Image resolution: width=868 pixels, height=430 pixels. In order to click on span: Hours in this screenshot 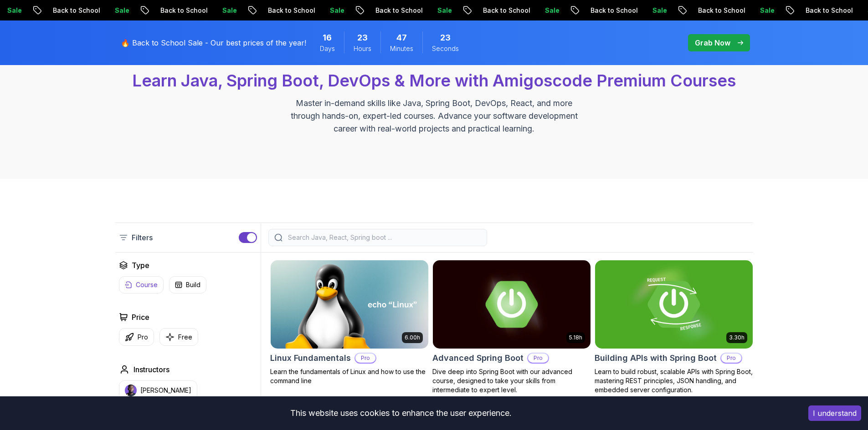, I will do `click(362, 48)`.